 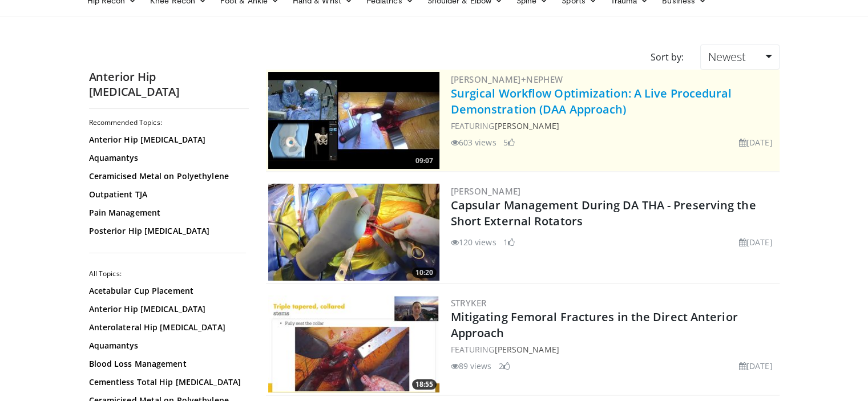 I want to click on li: 603 views, so click(x=474, y=142).